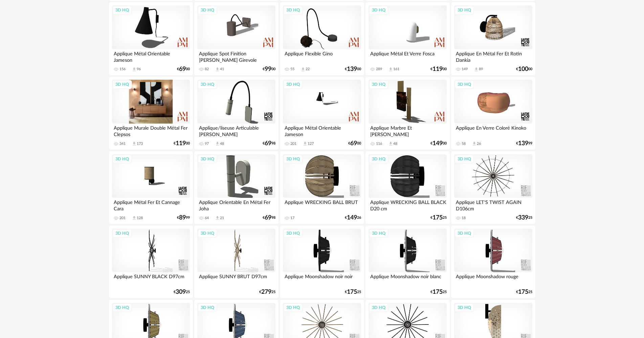 The image size is (644, 338). Describe the element at coordinates (310, 144) in the screenshot. I see `div: 127` at that location.